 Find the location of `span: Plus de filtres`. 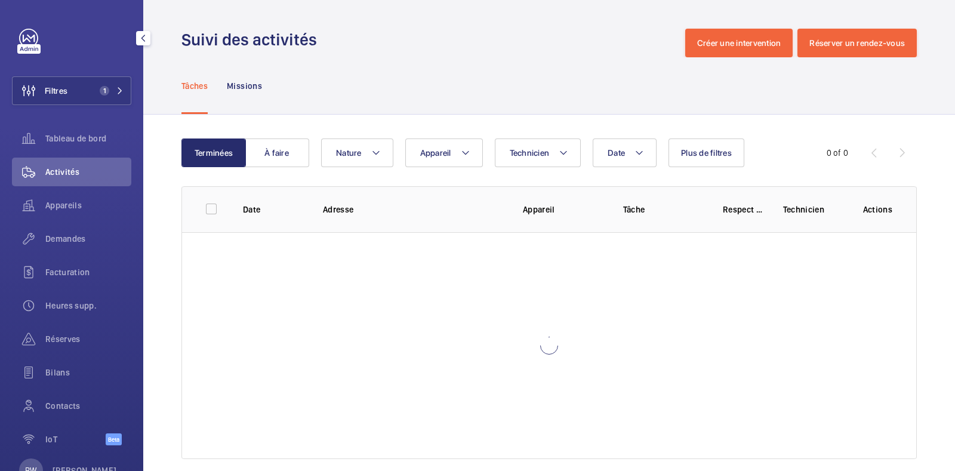

span: Plus de filtres is located at coordinates (706, 153).